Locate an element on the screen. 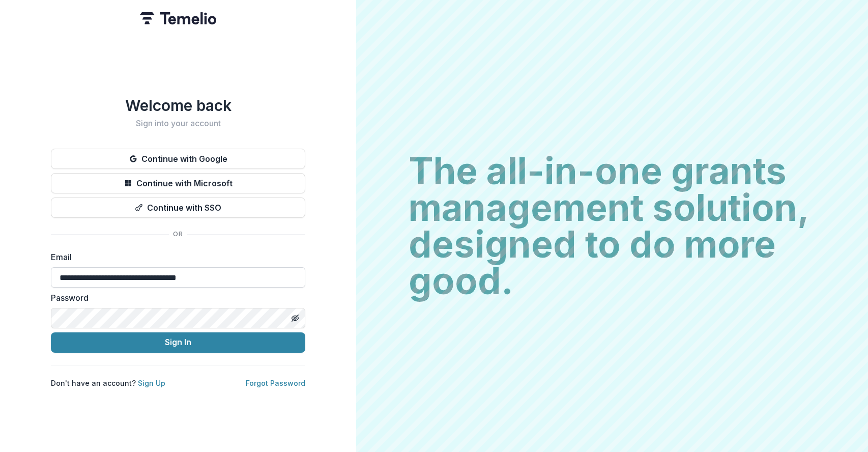 This screenshot has width=868, height=452. button: Continue with SSO is located at coordinates (178, 207).